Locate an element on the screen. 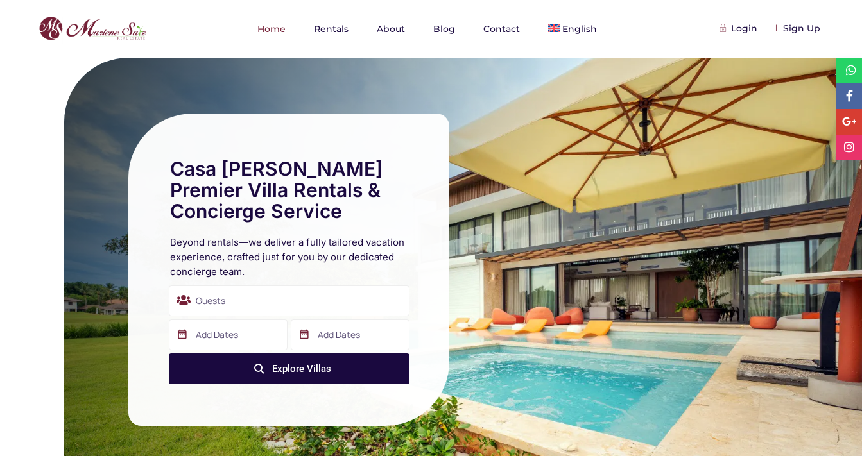 This screenshot has height=456, width=862. span: English is located at coordinates (579, 29).